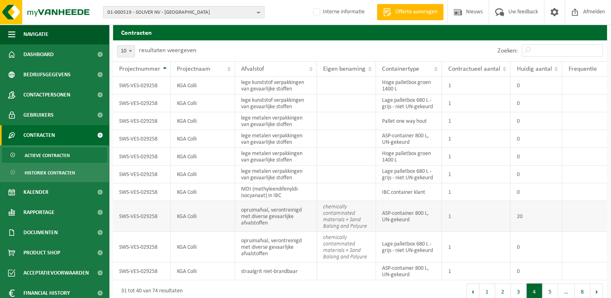 The height and width of the screenshot is (298, 611). What do you see at coordinates (38, 115) in the screenshot?
I see `span: Gebruikers` at bounding box center [38, 115].